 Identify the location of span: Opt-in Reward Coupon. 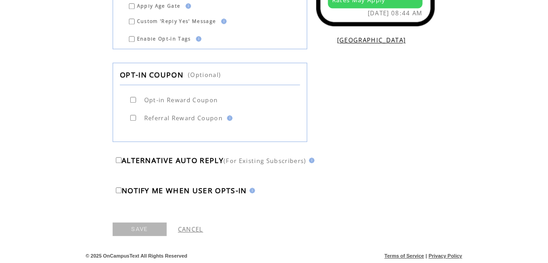
(181, 100).